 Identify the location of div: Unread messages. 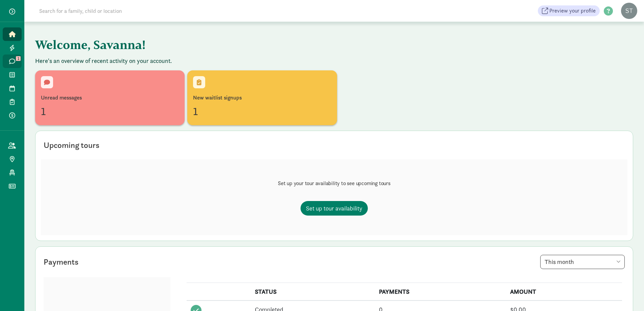
(110, 98).